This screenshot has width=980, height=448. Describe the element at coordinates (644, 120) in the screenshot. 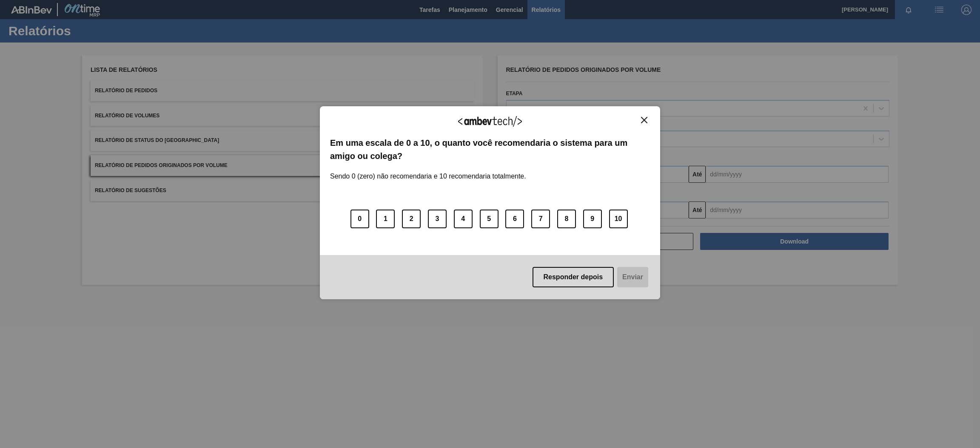

I see `img: Close` at that location.